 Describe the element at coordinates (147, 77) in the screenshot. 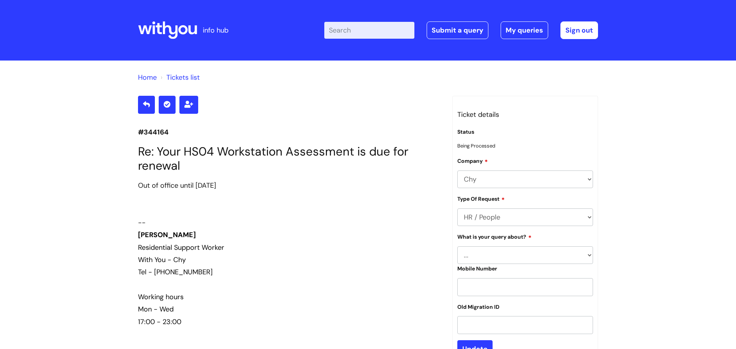

I see `a: Home` at that location.